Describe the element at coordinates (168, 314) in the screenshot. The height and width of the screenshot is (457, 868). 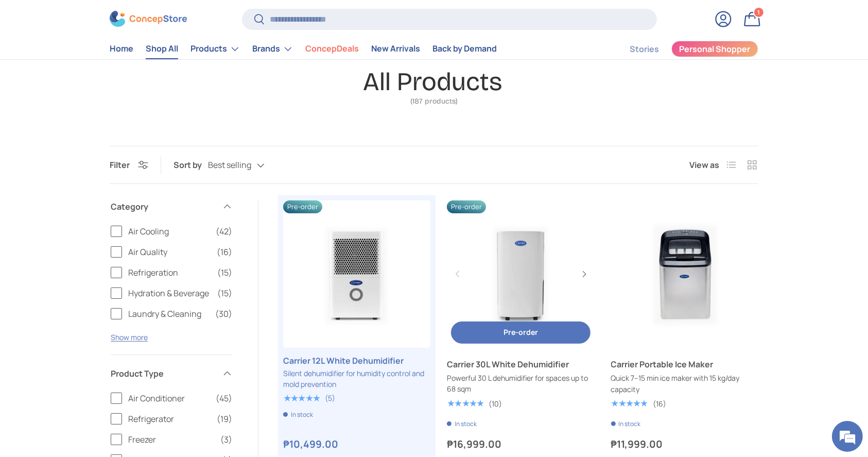
I see `span: Laundry & Cleaning` at that location.